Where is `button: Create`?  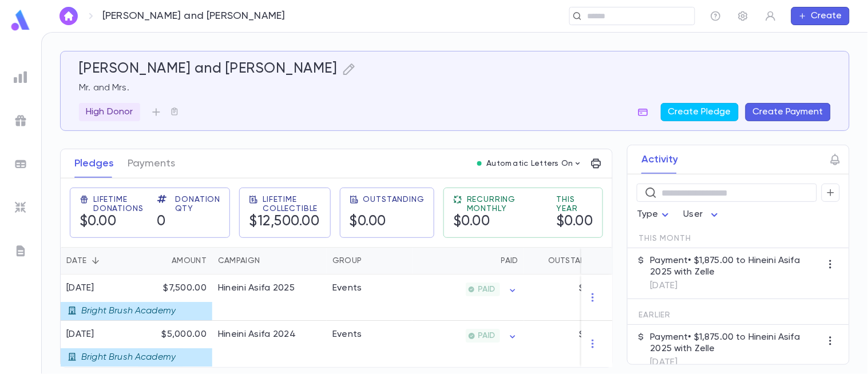
button: Create is located at coordinates (820, 16).